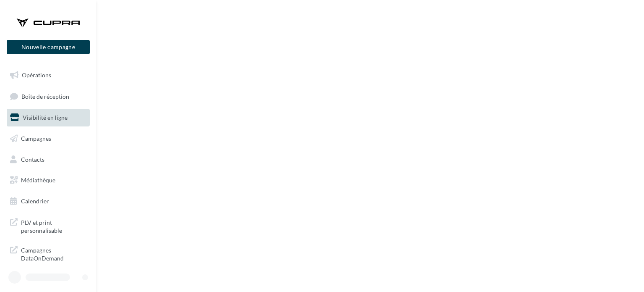  Describe the element at coordinates (33, 159) in the screenshot. I see `span: Contacts` at that location.